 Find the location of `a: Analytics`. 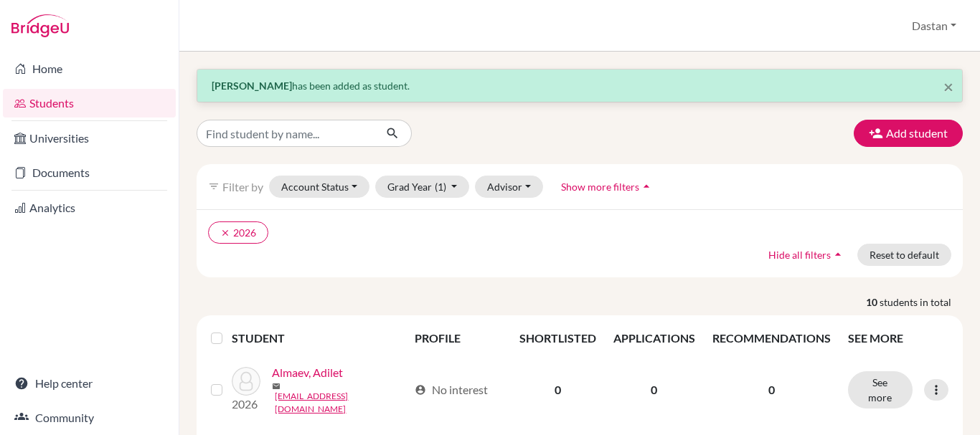

a: Analytics is located at coordinates (89, 208).